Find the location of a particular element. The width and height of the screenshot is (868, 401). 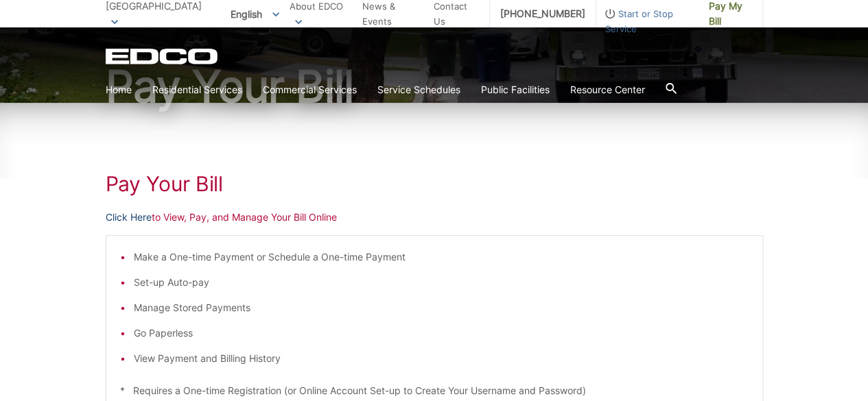

a: Public Facilities is located at coordinates (516, 90).